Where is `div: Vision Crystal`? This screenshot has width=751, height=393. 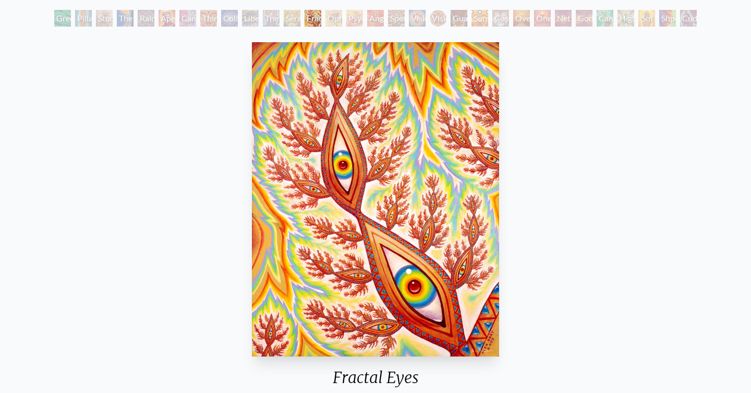 div: Vision Crystal is located at coordinates (417, 18).